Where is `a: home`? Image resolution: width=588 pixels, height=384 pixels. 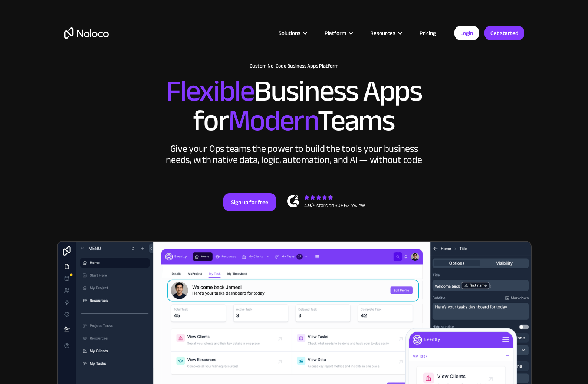
a: home is located at coordinates (87, 33).